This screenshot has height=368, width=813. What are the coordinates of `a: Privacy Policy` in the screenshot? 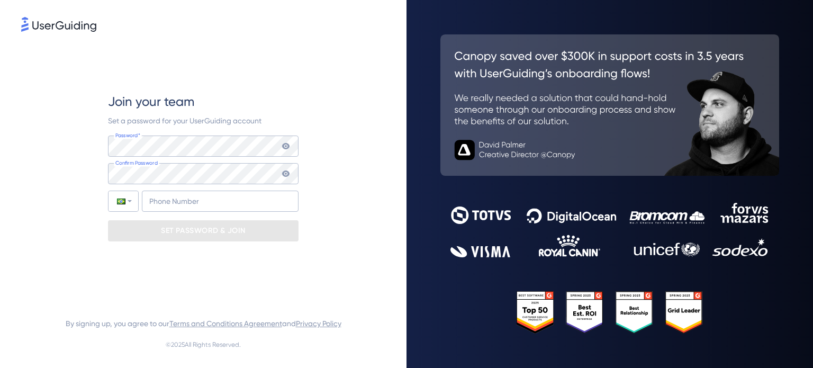 It's located at (319, 323).